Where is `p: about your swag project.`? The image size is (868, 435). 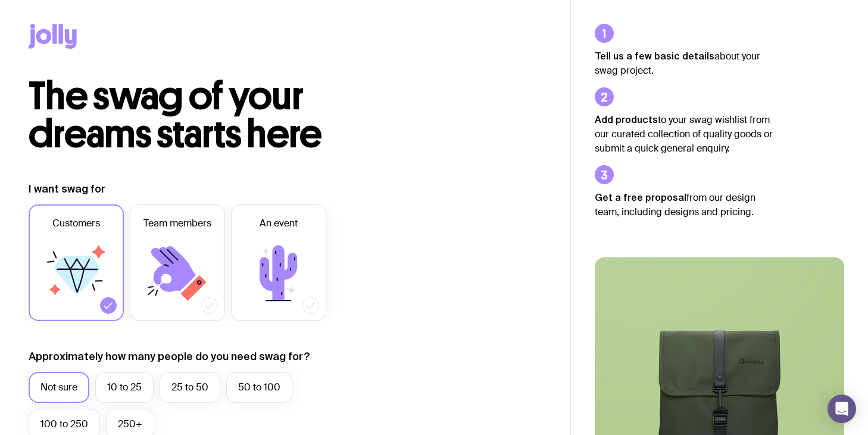 p: about your swag project. is located at coordinates (684, 63).